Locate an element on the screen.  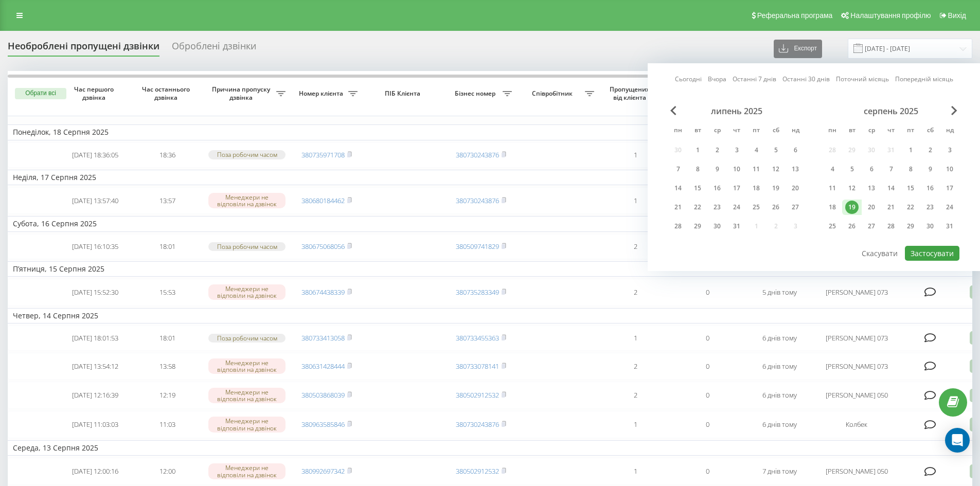
div: сб 30 серп 2025 р. is located at coordinates (930, 226).